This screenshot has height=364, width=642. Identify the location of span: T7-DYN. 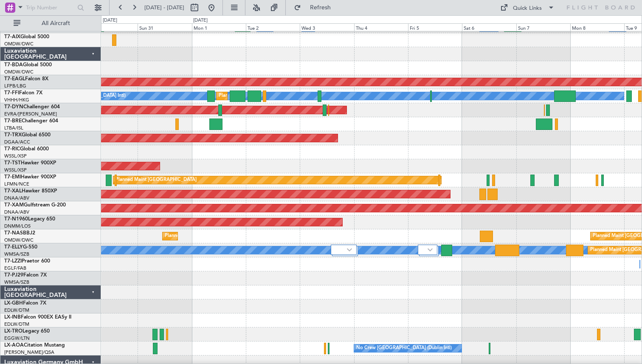
(14, 107).